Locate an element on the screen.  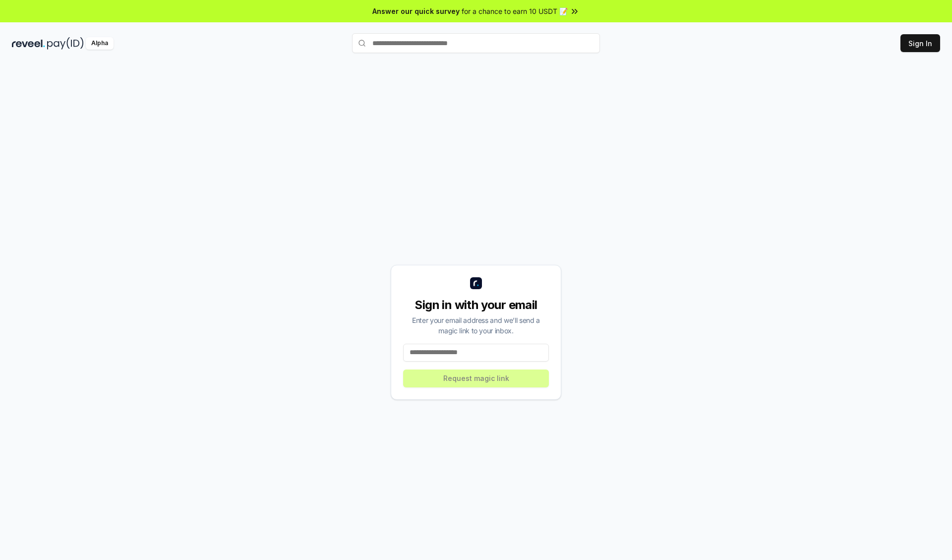
div: Alpha is located at coordinates (99, 43).